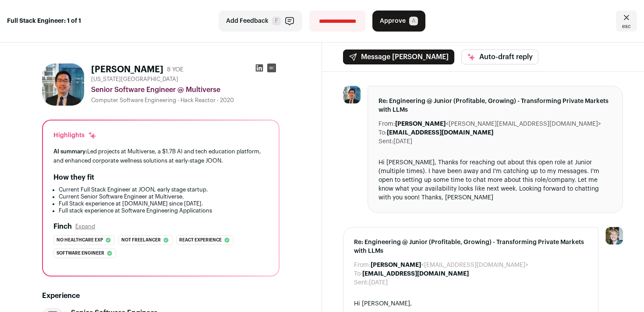 The height and width of the screenshot is (312, 644). What do you see at coordinates (626, 21) in the screenshot?
I see `a: Close` at bounding box center [626, 21].